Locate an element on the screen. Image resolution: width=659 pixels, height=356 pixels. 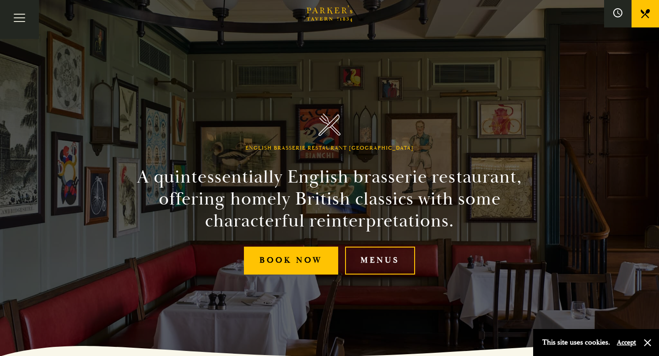
a: Book Now is located at coordinates (291, 260).